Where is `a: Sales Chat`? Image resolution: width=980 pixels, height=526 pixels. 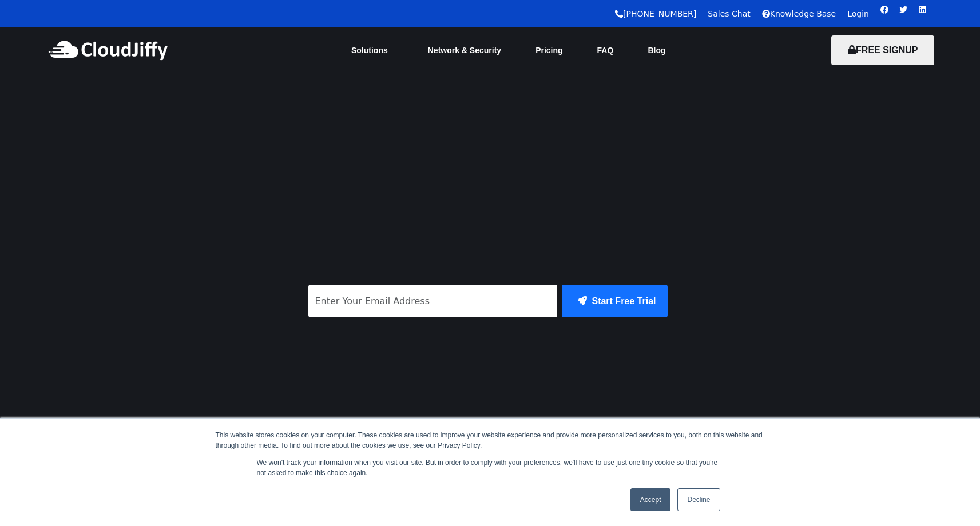 a: Sales Chat is located at coordinates (729, 14).